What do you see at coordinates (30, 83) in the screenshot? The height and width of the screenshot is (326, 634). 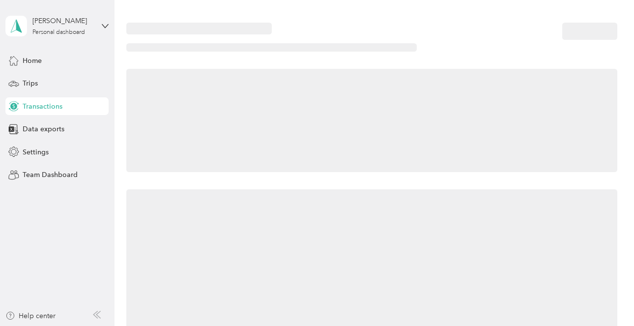 I see `span: Trips` at bounding box center [30, 83].